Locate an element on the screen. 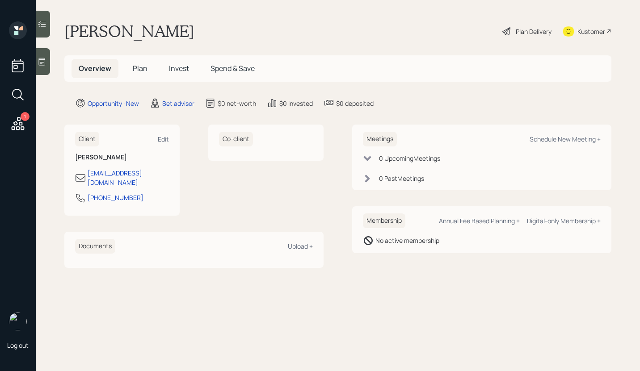 The height and width of the screenshot is (371, 640). h6: Co-client is located at coordinates (236, 139).